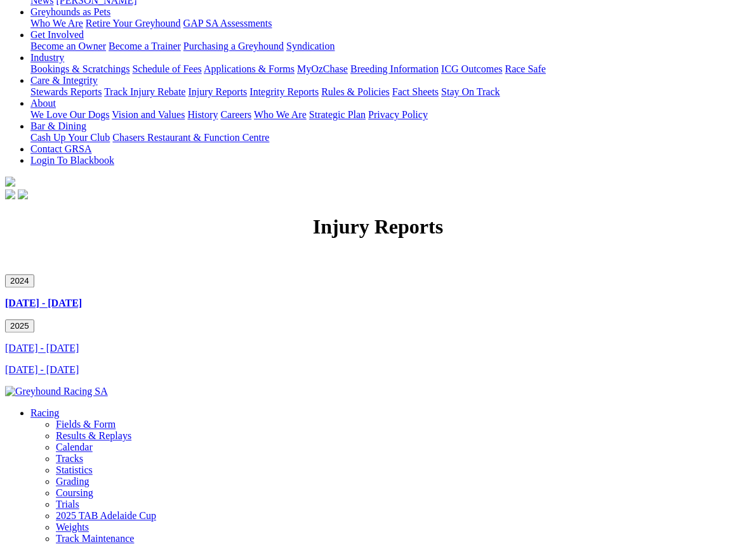 The image size is (756, 552). Describe the element at coordinates (391, 92) in the screenshot. I see `div: Care & Integrity` at that location.